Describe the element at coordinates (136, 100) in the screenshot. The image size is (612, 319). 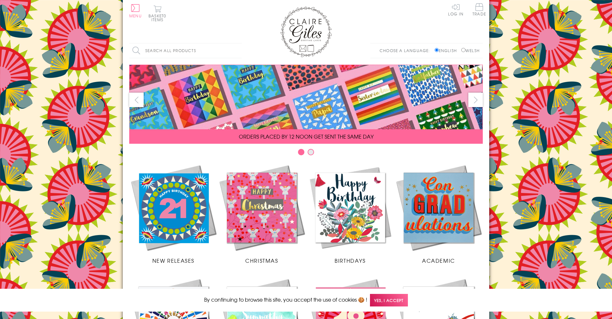
I see `button: prev` at that location.